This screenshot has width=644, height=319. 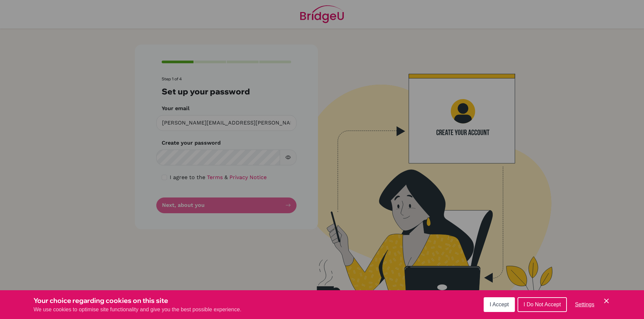 I want to click on span: I Do Not Accept, so click(x=542, y=305).